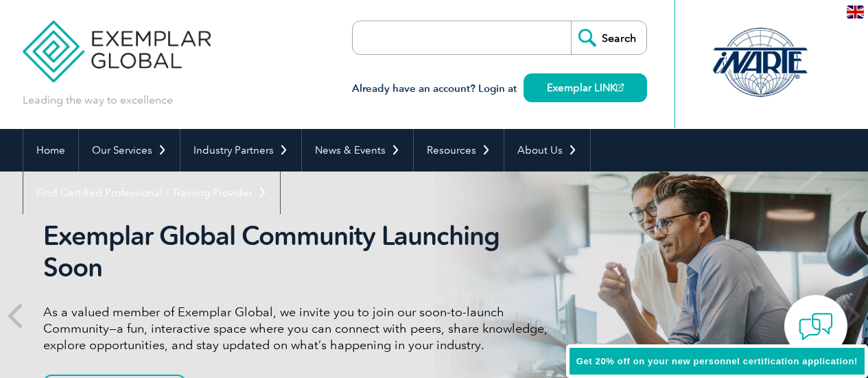  Describe the element at coordinates (51, 150) in the screenshot. I see `a: Home` at that location.